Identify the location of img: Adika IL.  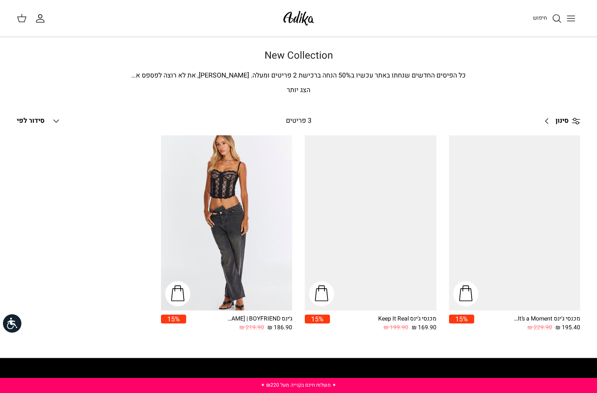
(298, 18).